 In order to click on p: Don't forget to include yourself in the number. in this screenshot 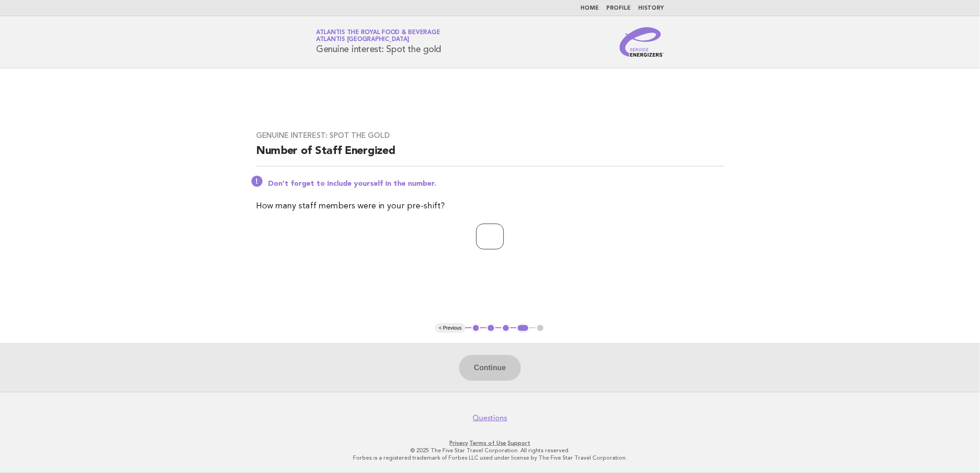, I will do `click(496, 184)`.